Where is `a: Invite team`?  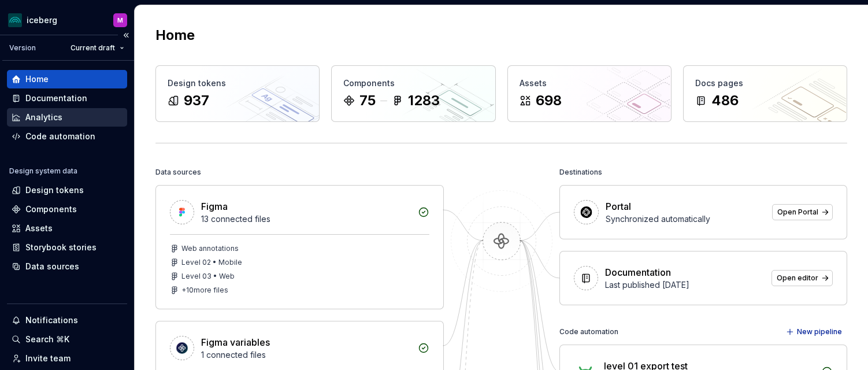 a: Invite team is located at coordinates (67, 358).